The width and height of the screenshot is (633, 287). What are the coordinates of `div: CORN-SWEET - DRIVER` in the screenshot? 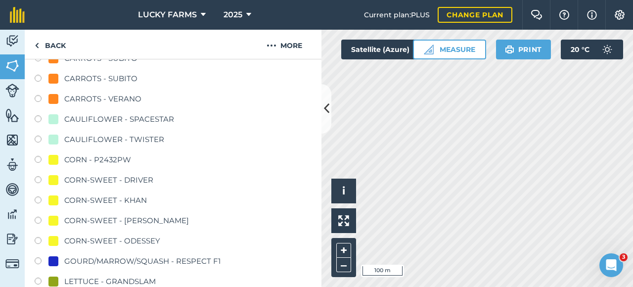 It's located at (109, 180).